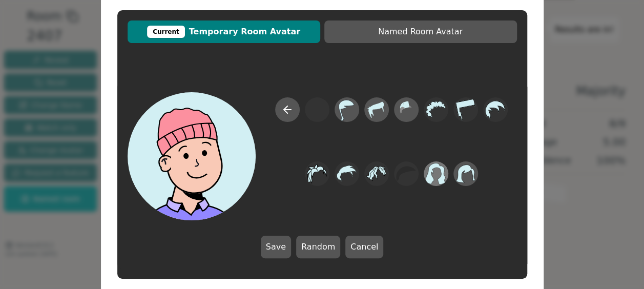 The height and width of the screenshot is (289, 644). What do you see at coordinates (224, 32) in the screenshot?
I see `button: CurrentTemporary Room Avatar` at bounding box center [224, 32].